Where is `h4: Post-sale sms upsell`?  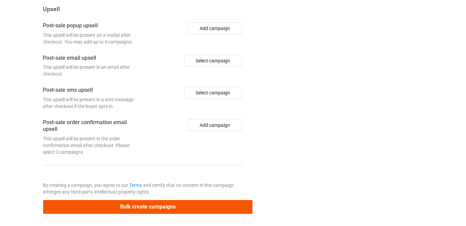
h4: Post-sale sms upsell is located at coordinates (92, 90).